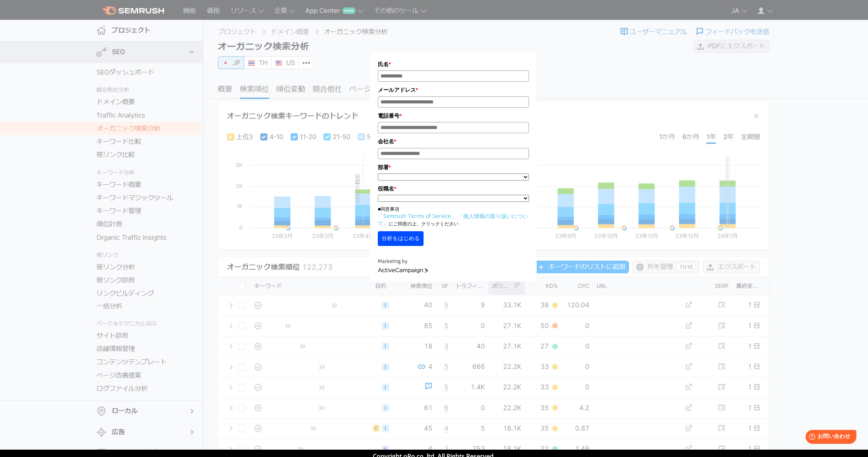  What do you see at coordinates (417, 216) in the screenshot?
I see `a: 「Semrush Terms of Service」` at bounding box center [417, 216].